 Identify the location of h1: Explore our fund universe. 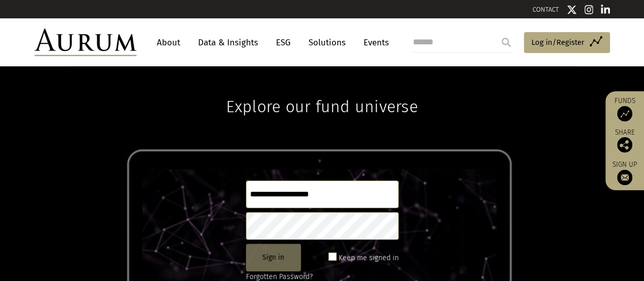
(322, 91).